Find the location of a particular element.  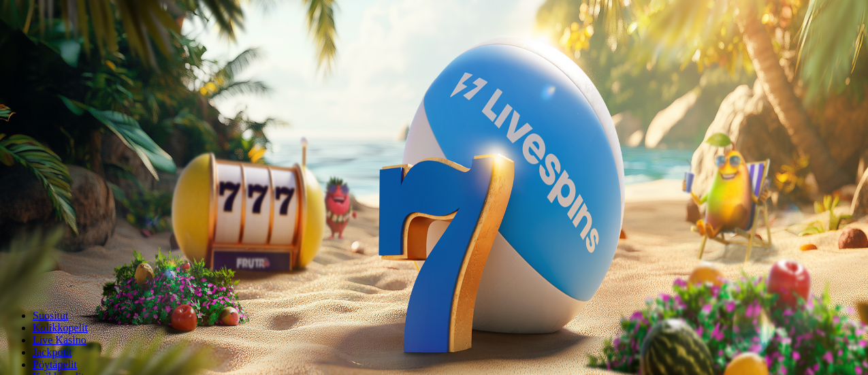

span: Live Kasino is located at coordinates (59, 340).